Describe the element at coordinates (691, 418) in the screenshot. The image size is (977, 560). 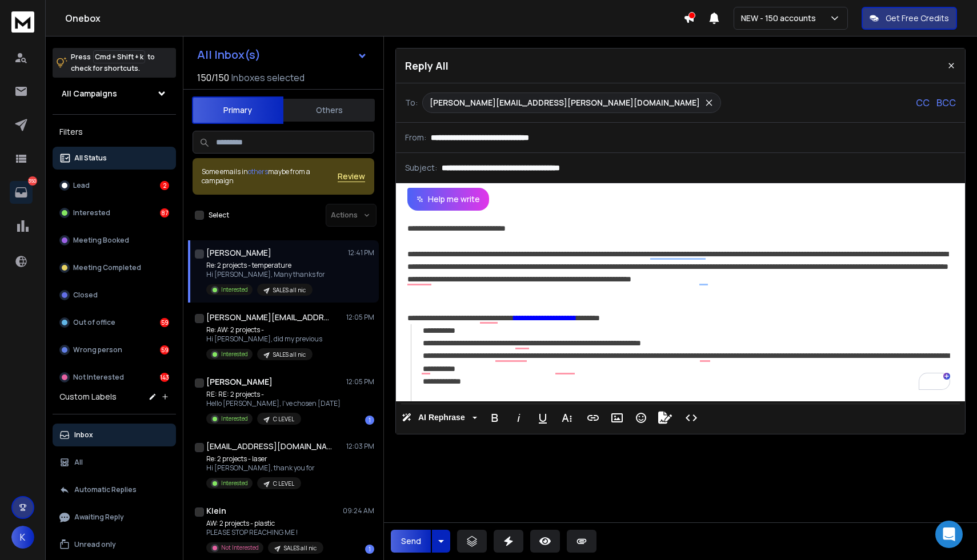
I see `button: Code View` at that location.